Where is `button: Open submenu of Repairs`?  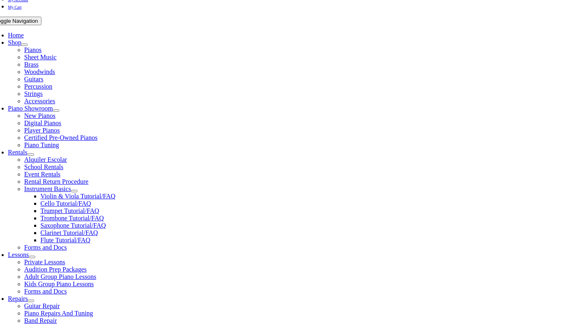 button: Open submenu of Repairs is located at coordinates (31, 300).